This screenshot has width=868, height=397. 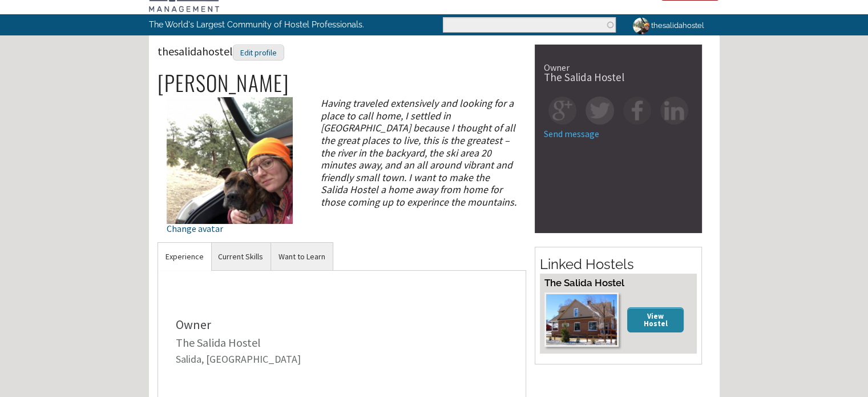 What do you see at coordinates (529, 25) in the screenshot?
I see `input: Enter the terms you wish to search for.` at bounding box center [529, 25].